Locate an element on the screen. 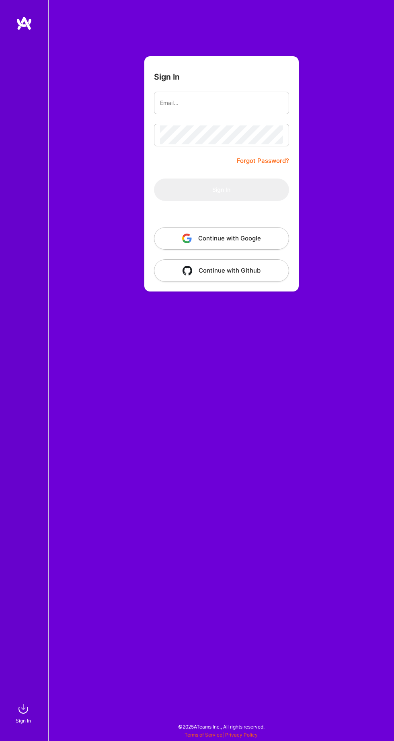 This screenshot has width=394, height=741. div: Sign In is located at coordinates (23, 721).